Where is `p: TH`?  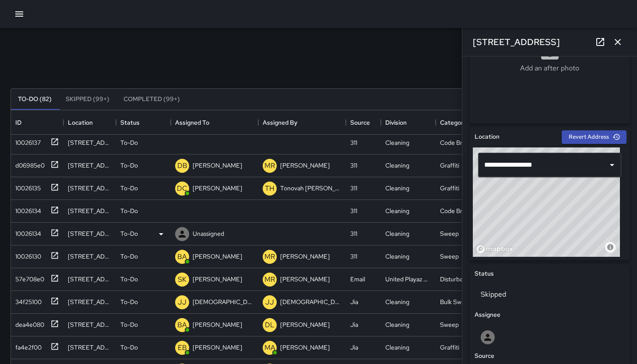
p: TH is located at coordinates (270, 189).